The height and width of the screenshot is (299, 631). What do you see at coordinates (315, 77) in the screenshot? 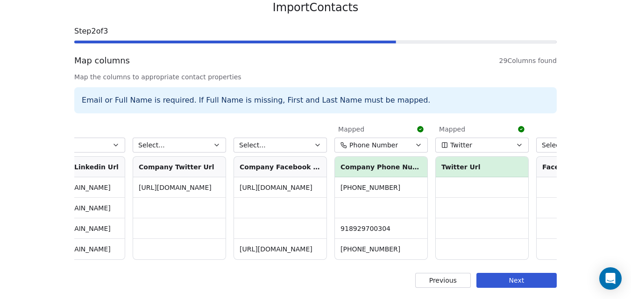
I see `span: Map the columns to appropriate contact properties` at bounding box center [315, 77].